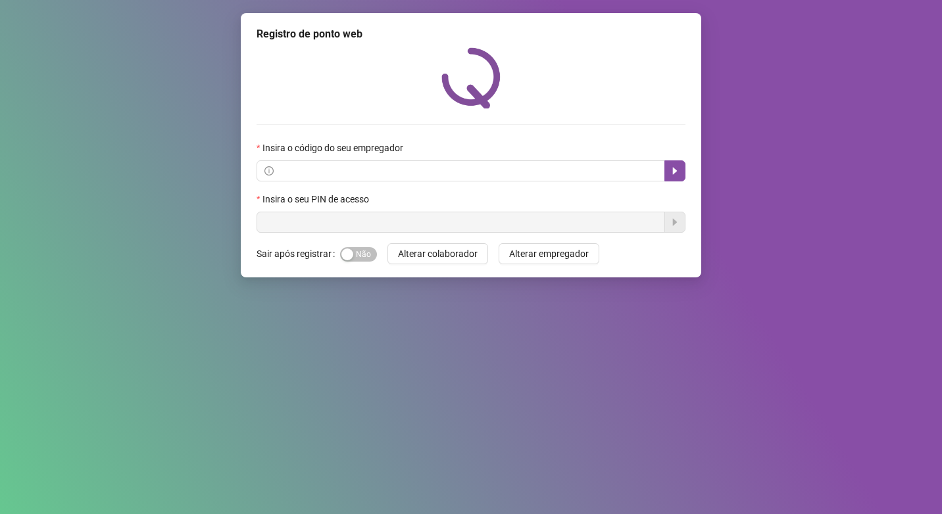 The height and width of the screenshot is (514, 942). Describe the element at coordinates (298, 254) in the screenshot. I see `label: Sair após registrar` at that location.